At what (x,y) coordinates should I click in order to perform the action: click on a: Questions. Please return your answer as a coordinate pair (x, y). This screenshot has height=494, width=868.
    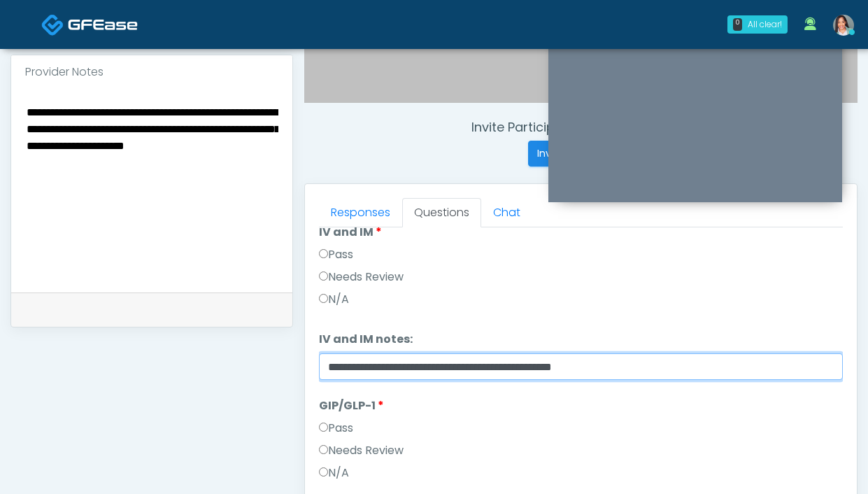
    Looking at the image, I should click on (441, 213).